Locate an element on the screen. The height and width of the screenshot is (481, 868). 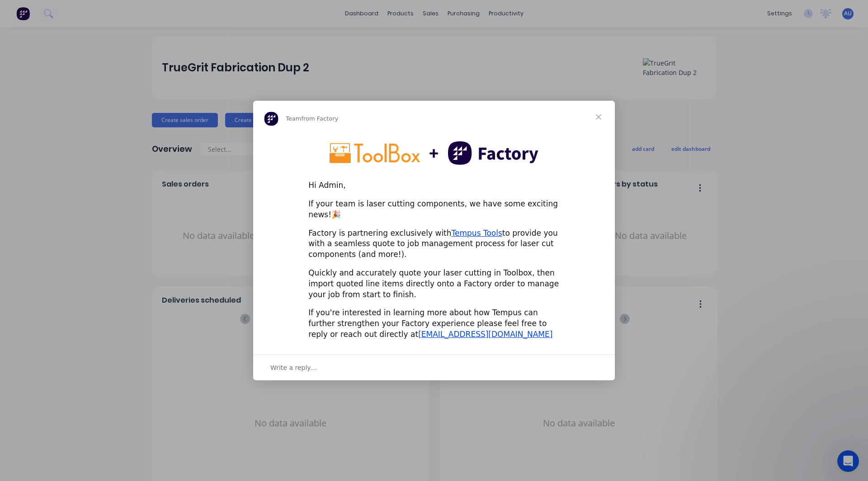
div: If you're interested in learning more about how Tempus can further strengthen your Factory experi... is located at coordinates (434, 324).